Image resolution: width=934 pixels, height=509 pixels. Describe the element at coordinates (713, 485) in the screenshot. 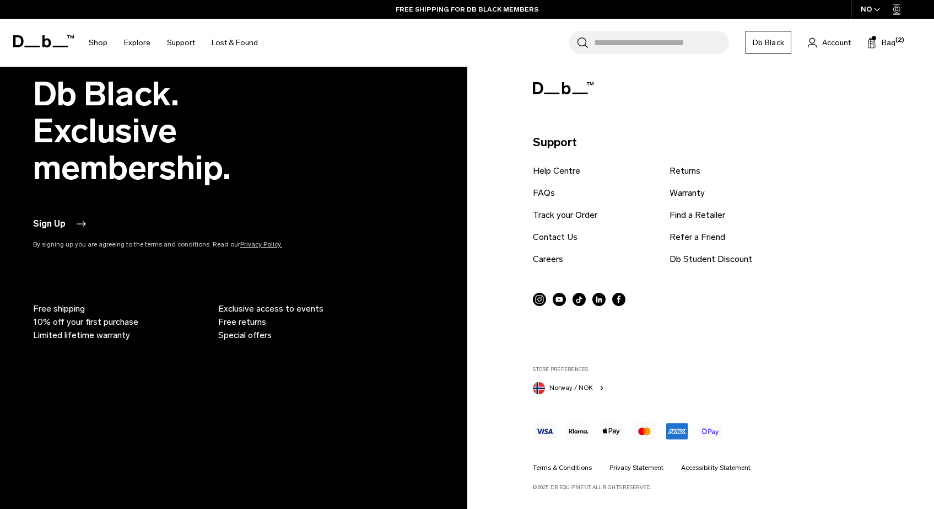

I see `p: ©2025, Db Equipment. All rights reserved.` at that location.